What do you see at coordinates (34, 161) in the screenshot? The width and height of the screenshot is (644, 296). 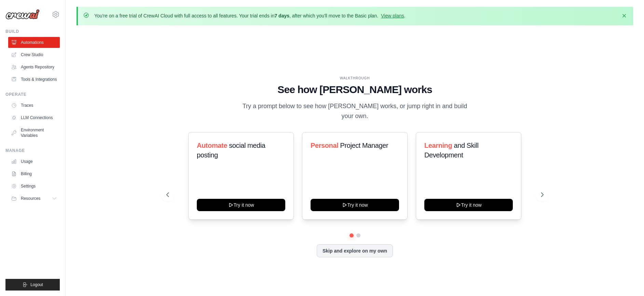 I see `a: Usage` at bounding box center [34, 161].